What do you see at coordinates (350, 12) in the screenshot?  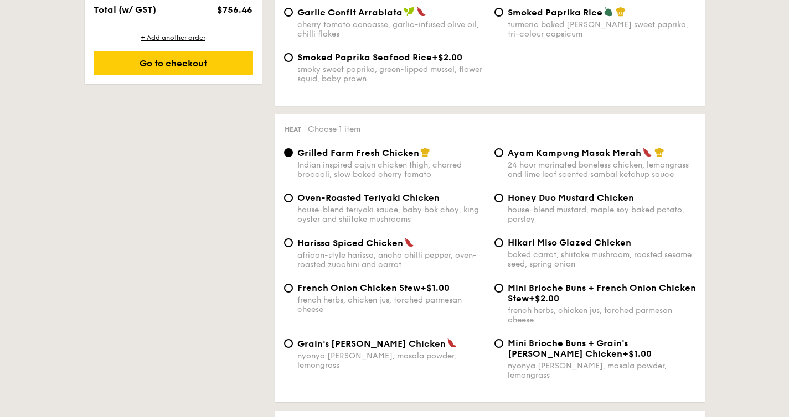 I see `span: Garlic Confit Arrabiata` at bounding box center [350, 12].